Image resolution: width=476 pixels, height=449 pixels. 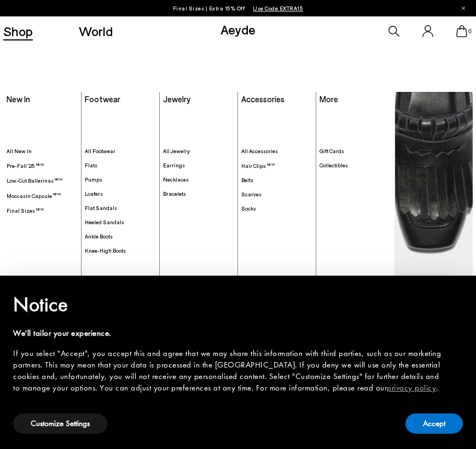 What do you see at coordinates (42, 181) in the screenshot?
I see `a: Low-Cut Ballerinas` at bounding box center [42, 181].